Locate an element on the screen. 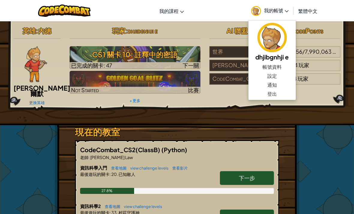  span: 通知 is located at coordinates (272, 85).